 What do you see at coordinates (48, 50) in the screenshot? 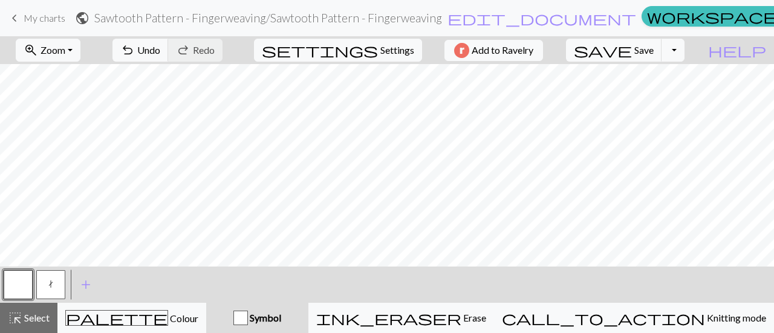
I see `button: Zoom` at bounding box center [48, 50].